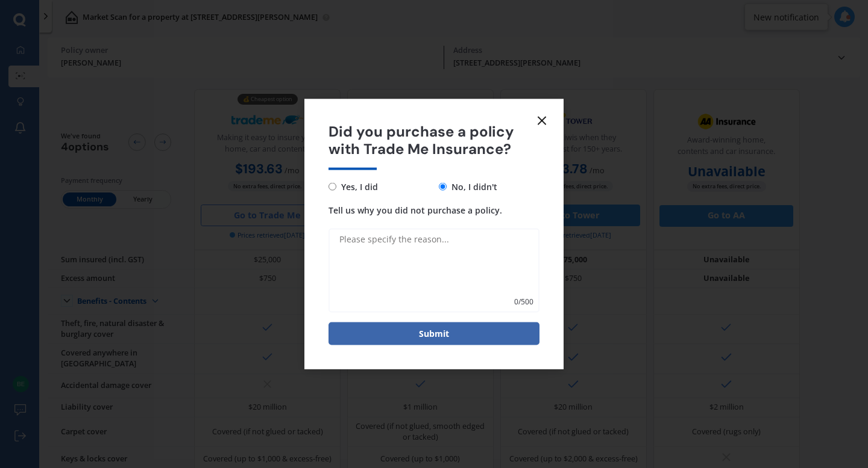 This screenshot has width=868, height=468. What do you see at coordinates (434, 141) in the screenshot?
I see `span: Did you purchase a policy with Trade Me Insurance?` at bounding box center [434, 141].